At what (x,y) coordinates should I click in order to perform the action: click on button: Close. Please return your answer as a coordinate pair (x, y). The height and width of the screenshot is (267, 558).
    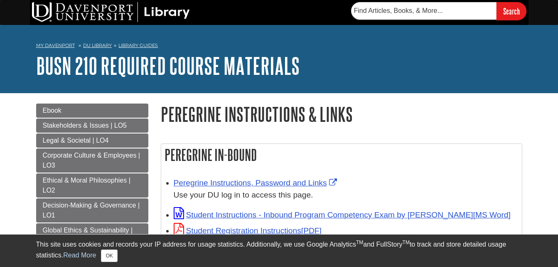
    Looking at the image, I should click on (109, 256).